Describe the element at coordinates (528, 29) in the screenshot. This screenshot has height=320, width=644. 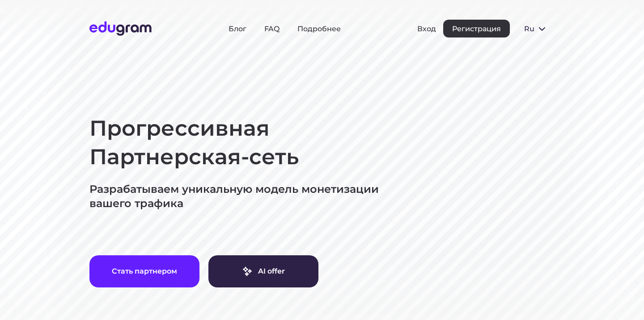
I see `span: ru` at that location.